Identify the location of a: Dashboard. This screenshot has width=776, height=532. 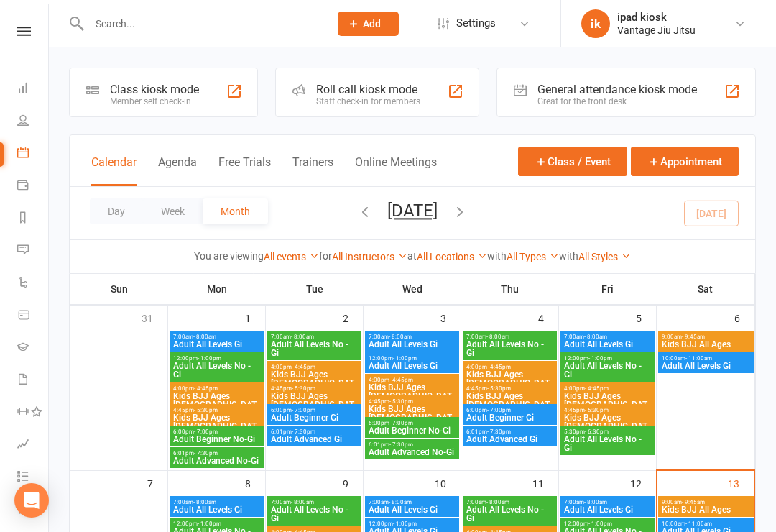
(33, 89).